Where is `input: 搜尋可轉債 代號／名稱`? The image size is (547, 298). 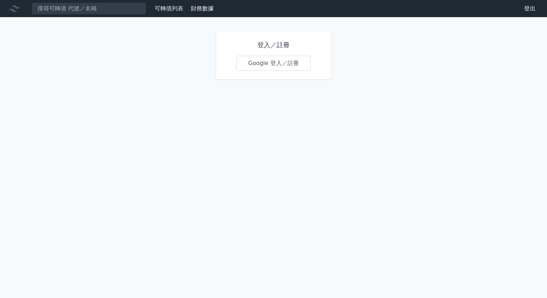 input: 搜尋可轉債 代號／名稱 is located at coordinates (89, 9).